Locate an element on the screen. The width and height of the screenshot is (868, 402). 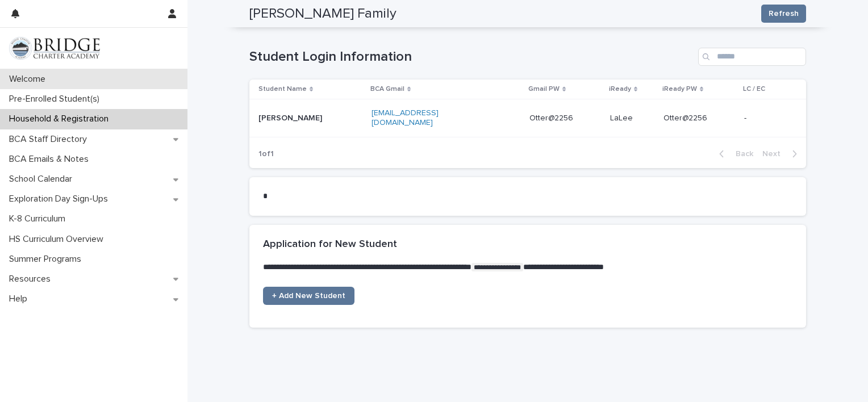
a: + Add New Student is located at coordinates (308, 296).